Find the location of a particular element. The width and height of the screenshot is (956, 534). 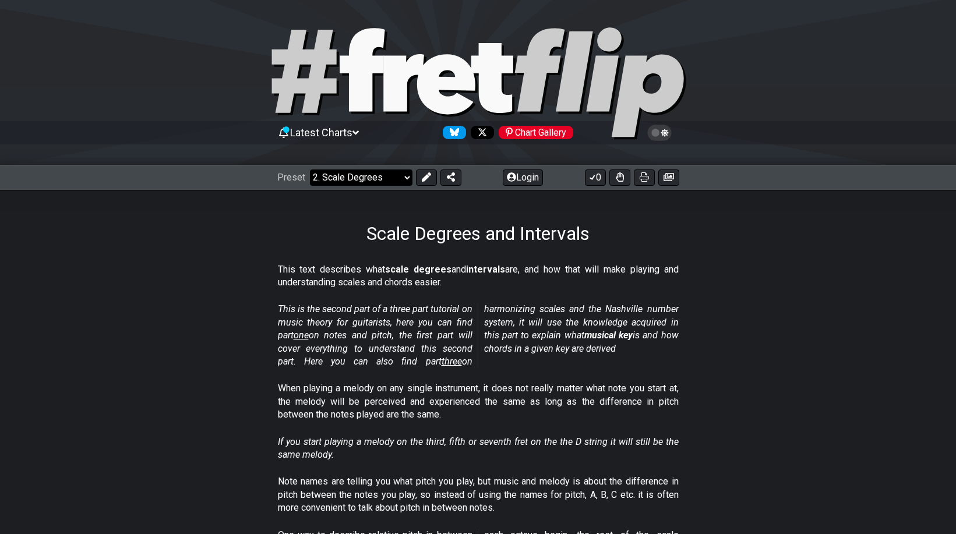

span: one is located at coordinates (301, 335).